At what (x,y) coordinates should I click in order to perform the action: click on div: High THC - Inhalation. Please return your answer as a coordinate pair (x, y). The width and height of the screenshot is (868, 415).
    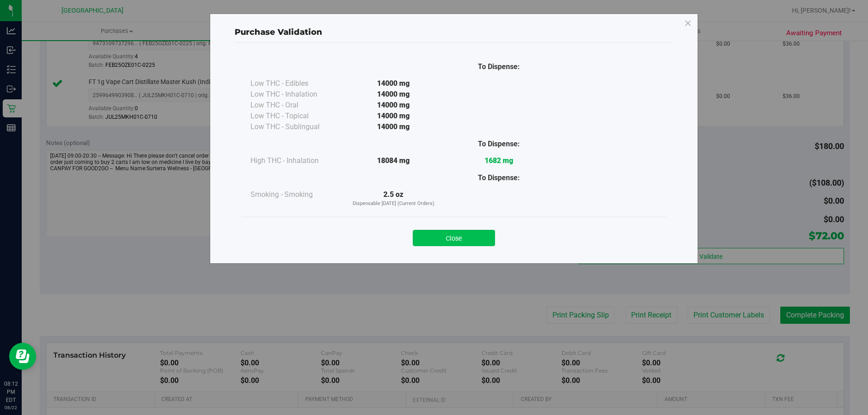
    Looking at the image, I should click on (296, 161).